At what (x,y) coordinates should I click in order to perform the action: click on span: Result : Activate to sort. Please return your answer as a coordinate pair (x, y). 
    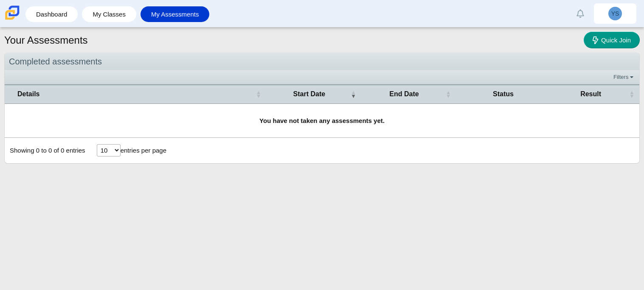
    Looking at the image, I should click on (631, 94).